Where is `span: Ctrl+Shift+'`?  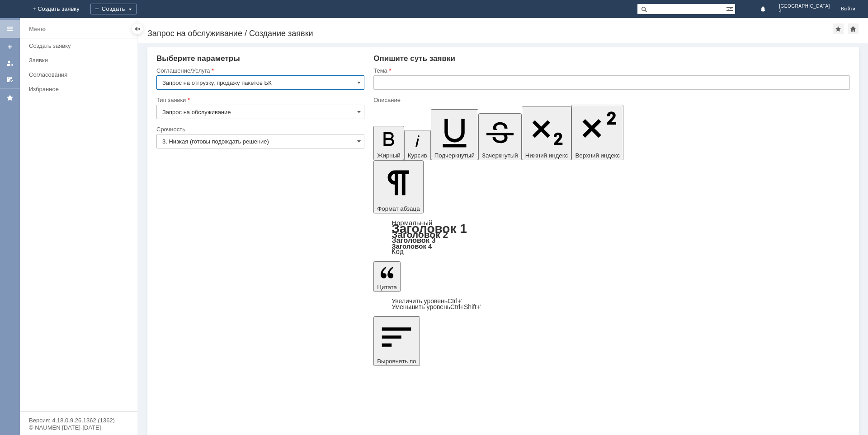 span: Ctrl+Shift+' is located at coordinates (465, 307).